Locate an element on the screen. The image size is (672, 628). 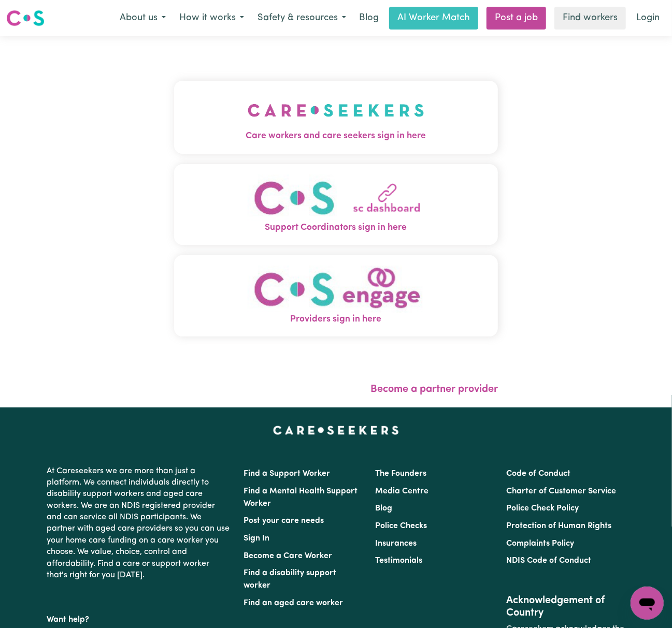
span: Providers sign in here is located at coordinates (336, 319).